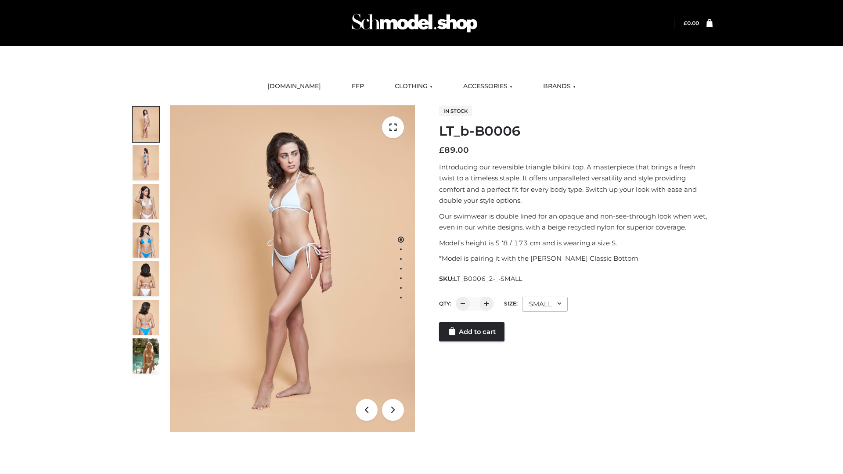  What do you see at coordinates (414, 23) in the screenshot?
I see `a: Schmodel Admin 964` at bounding box center [414, 23].